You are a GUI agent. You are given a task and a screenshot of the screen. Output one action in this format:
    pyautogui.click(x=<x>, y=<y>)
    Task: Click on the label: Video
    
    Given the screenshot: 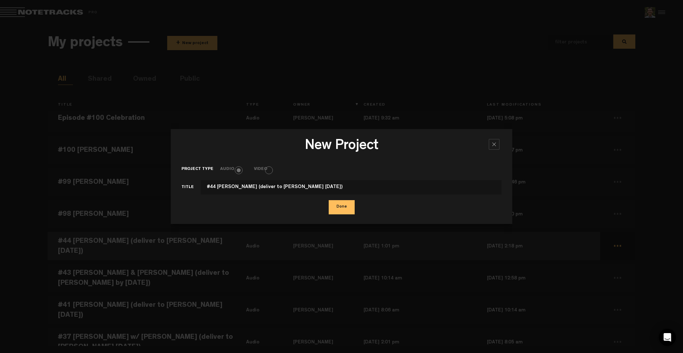 What is the action you would take?
    pyautogui.click(x=264, y=169)
    